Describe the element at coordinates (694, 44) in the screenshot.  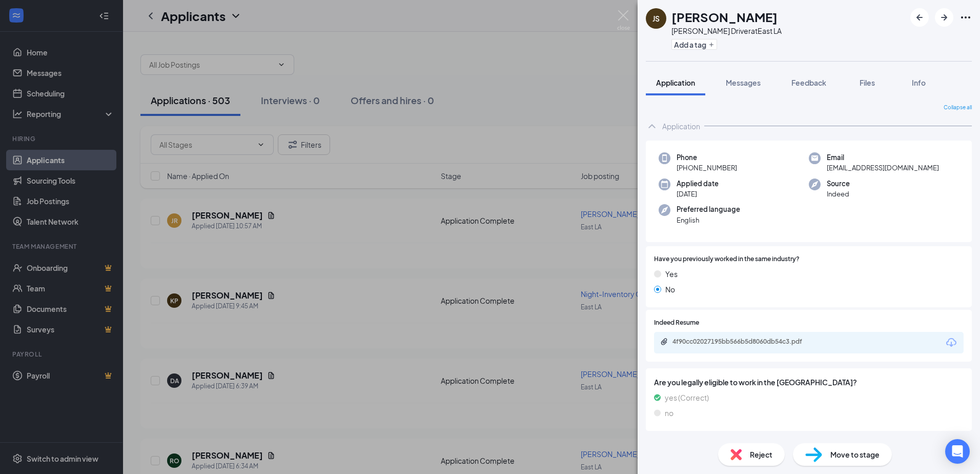
I see `button: PlusAdd a tag` at that location.